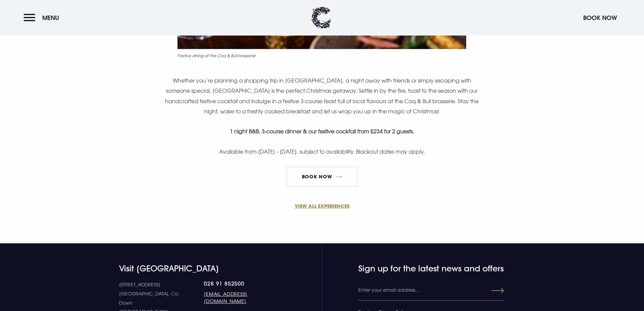  I want to click on figcaption: Festive dining at the Coq & Bull brasserie, so click(322, 55).